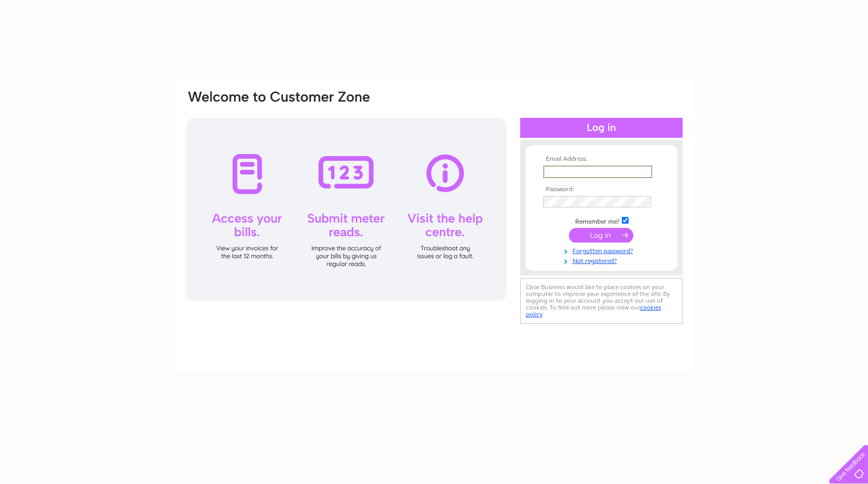 The height and width of the screenshot is (484, 868). I want to click on a: Not registered?, so click(603, 260).